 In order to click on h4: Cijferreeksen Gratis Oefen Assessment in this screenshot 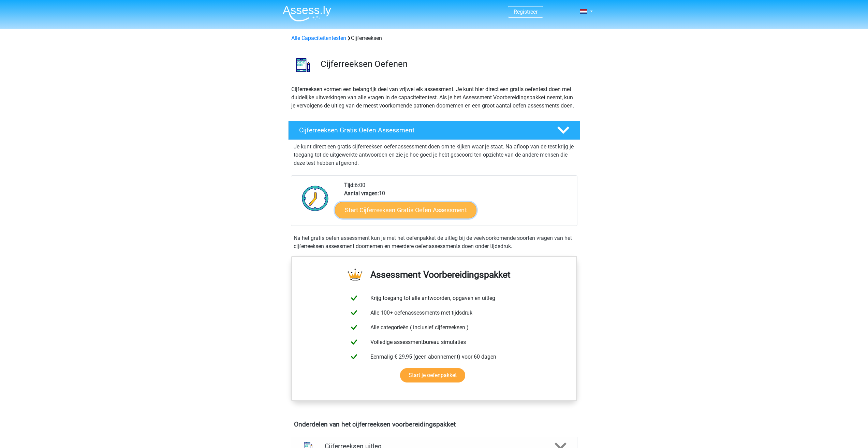, I will do `click(423, 130)`.